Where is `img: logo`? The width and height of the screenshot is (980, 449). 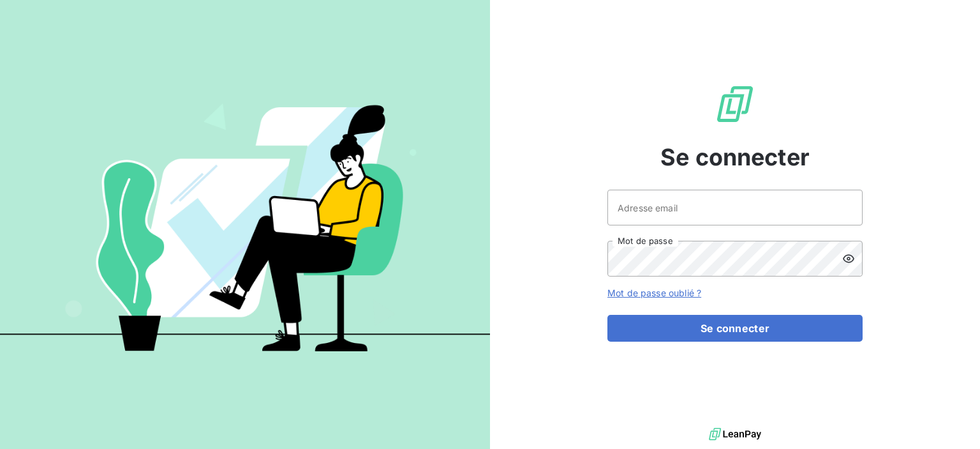
img: logo is located at coordinates (735, 434).